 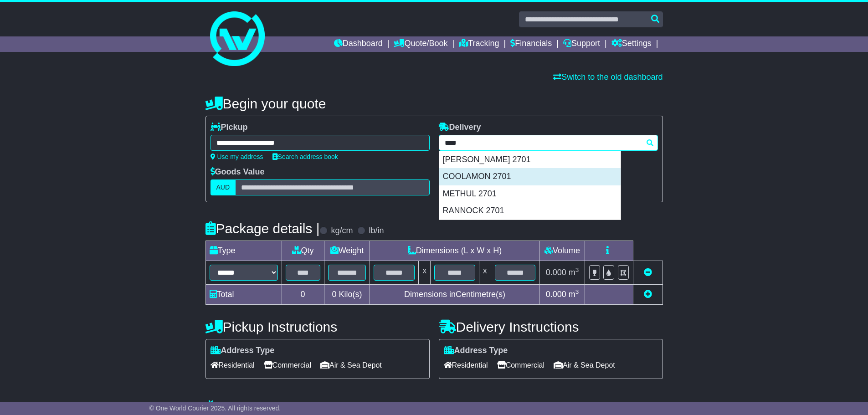 I want to click on a: Tracking, so click(x=479, y=44).